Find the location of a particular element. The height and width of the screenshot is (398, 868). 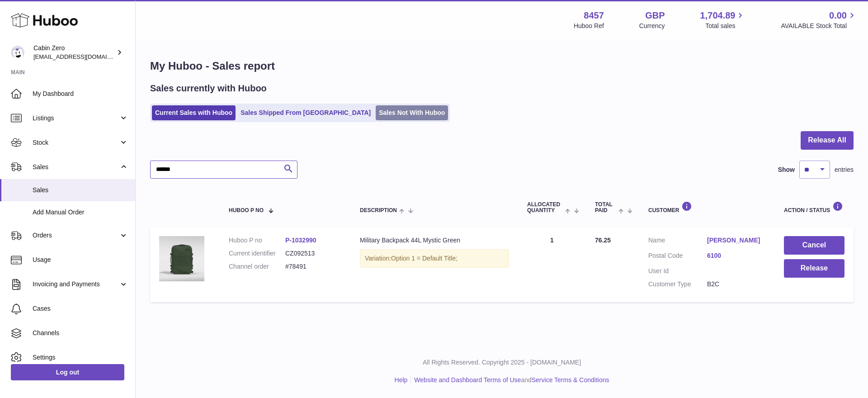

li: and is located at coordinates (510, 380).